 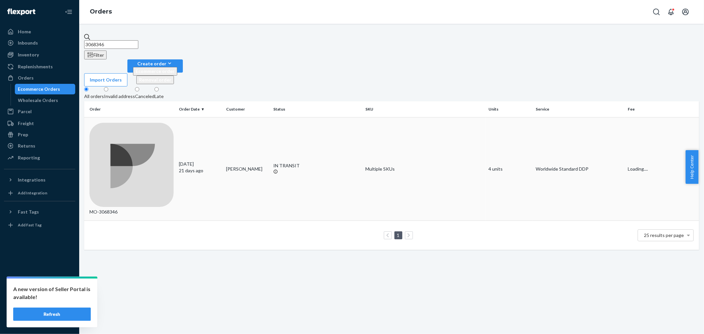 I want to click on p: 21 days ago, so click(x=200, y=171).